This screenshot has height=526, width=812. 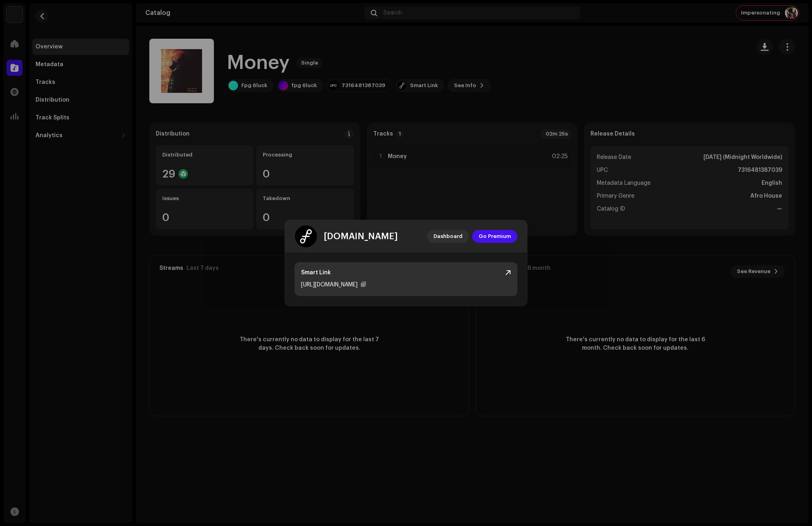 What do you see at coordinates (495, 236) in the screenshot?
I see `span: Go Premium` at bounding box center [495, 236].